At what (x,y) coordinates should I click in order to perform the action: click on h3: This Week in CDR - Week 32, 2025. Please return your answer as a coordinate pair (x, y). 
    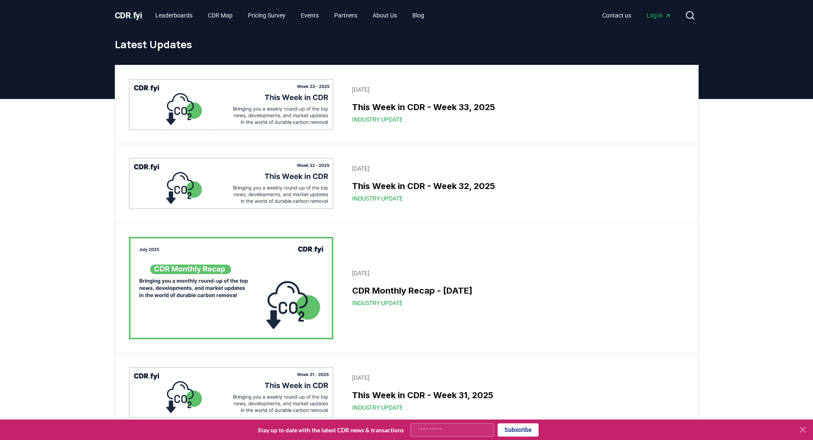
    Looking at the image, I should click on (516, 186).